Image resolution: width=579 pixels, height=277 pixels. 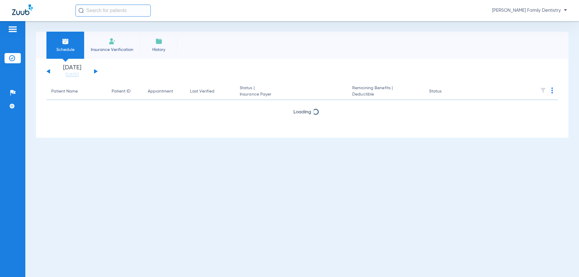 I want to click on span: Insurance Payer, so click(x=291, y=94).